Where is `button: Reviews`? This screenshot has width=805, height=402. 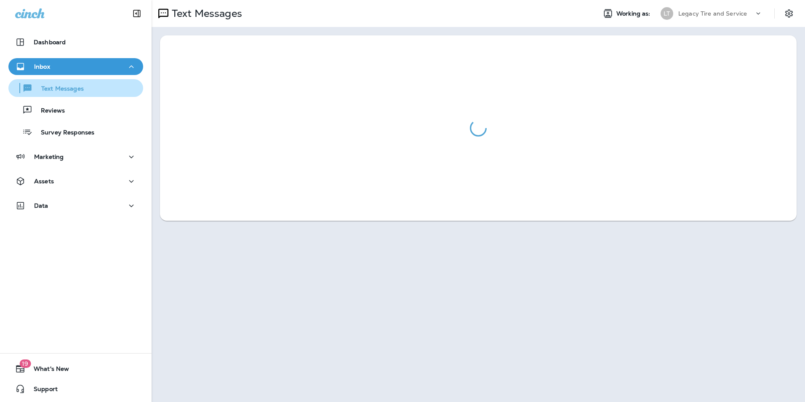 button: Reviews is located at coordinates (76, 110).